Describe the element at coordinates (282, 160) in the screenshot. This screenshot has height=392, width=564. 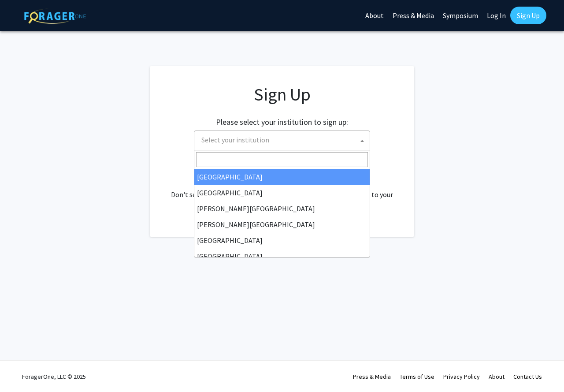
I see `input: Search` at that location.